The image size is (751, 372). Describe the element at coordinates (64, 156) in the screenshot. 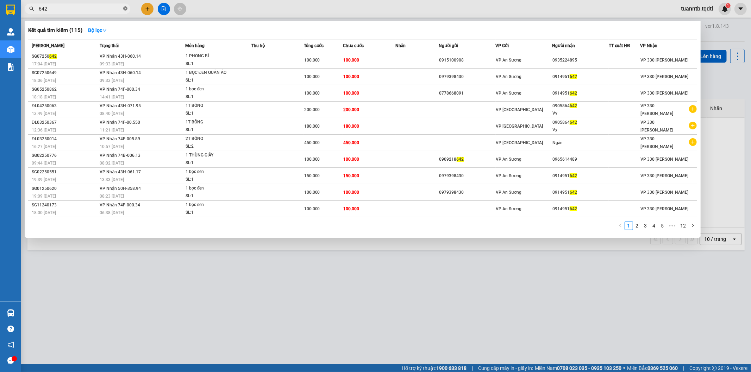

I see `div: SG02250776` at that location.